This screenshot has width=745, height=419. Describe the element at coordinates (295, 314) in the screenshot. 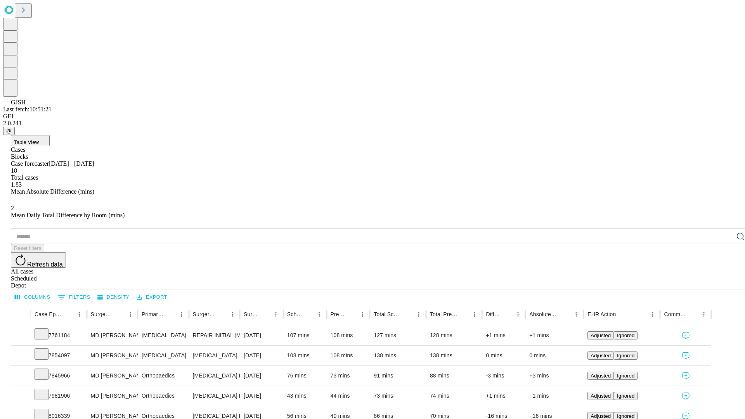

I see `div: Scheduled In Room Duration` at that location.